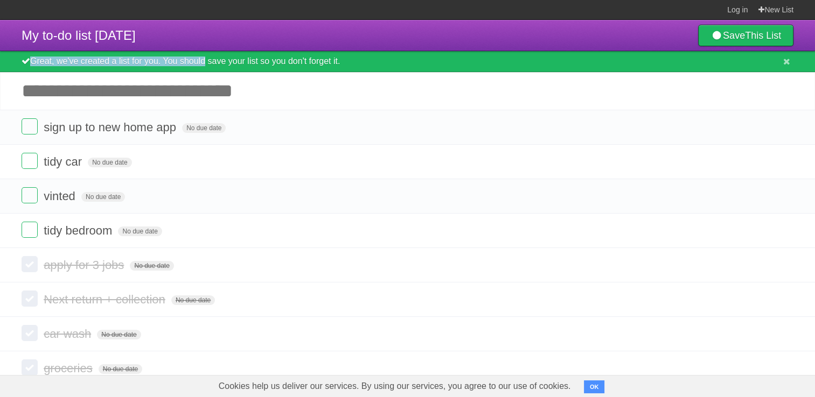 Image resolution: width=815 pixels, height=397 pixels. I want to click on span: sign up to new home app, so click(111, 127).